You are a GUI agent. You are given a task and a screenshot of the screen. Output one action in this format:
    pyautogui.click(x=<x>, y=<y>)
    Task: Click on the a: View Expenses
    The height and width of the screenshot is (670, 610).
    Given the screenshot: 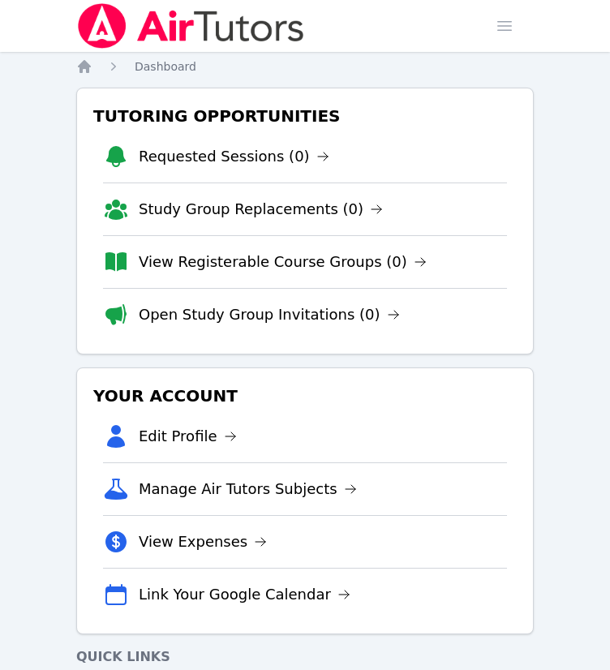 What is the action you would take?
    pyautogui.click(x=203, y=542)
    